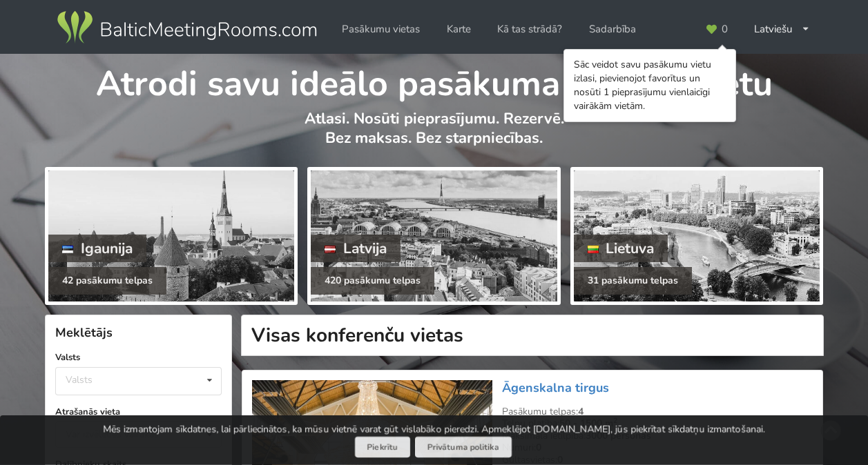  Describe the element at coordinates (555, 388) in the screenshot. I see `a: Āgenskalna tirgus` at that location.